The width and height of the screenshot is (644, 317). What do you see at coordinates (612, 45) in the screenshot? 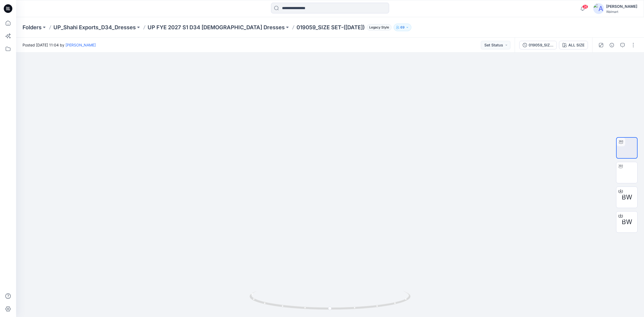
I see `button: Details` at bounding box center [612, 45].